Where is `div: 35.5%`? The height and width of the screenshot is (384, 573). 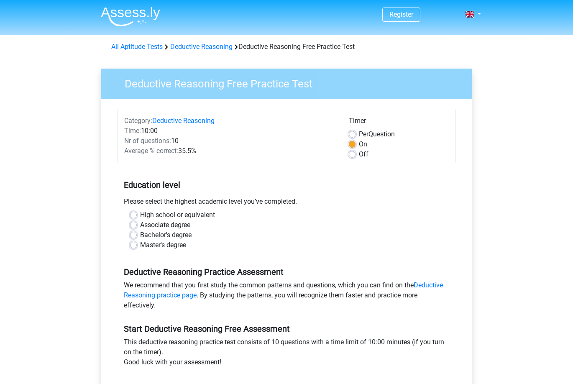 div: 35.5% is located at coordinates (230, 151).